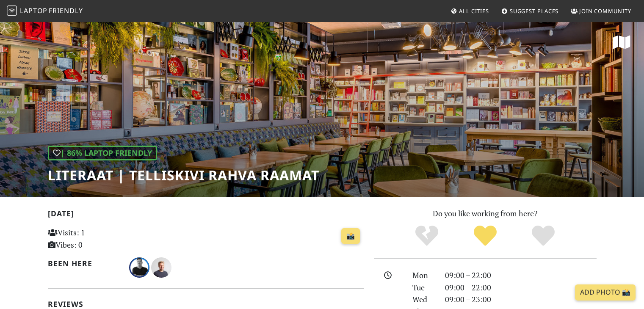 This screenshot has width=644, height=309. Describe the element at coordinates (534, 11) in the screenshot. I see `span: Suggest Places` at that location.